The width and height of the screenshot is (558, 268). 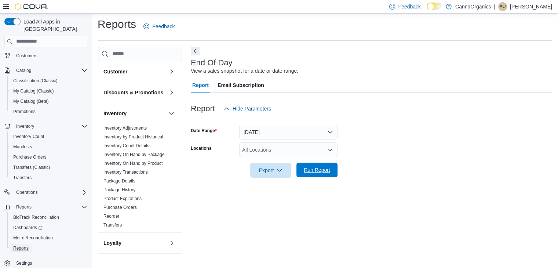 What do you see at coordinates (27, 192) in the screenshot?
I see `button: Operations` at bounding box center [27, 192].